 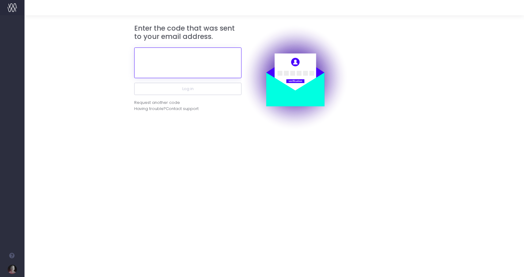 What do you see at coordinates (188, 109) in the screenshot?
I see `div: Having trouble?` at bounding box center [188, 109].